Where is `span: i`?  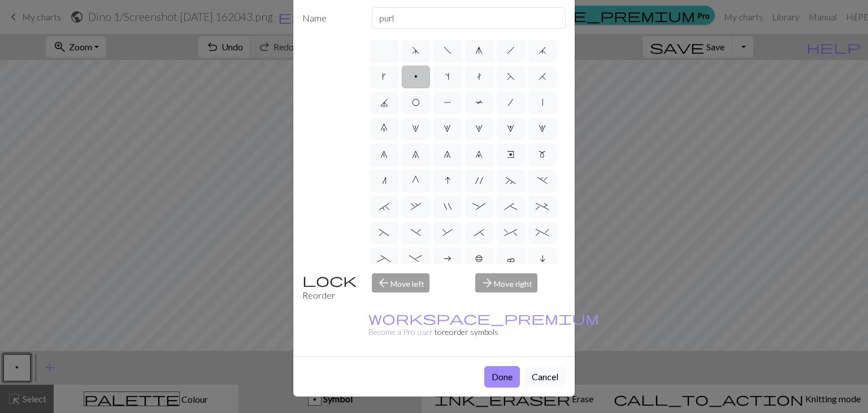
span: i is located at coordinates (542, 258).